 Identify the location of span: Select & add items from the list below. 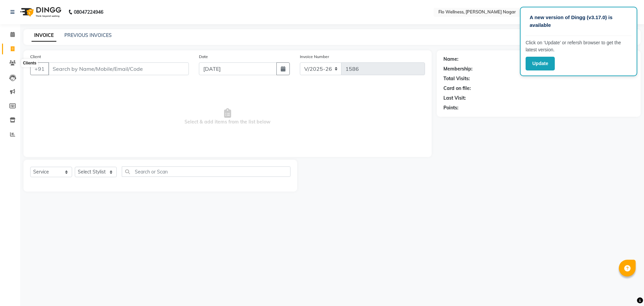
(228, 117).